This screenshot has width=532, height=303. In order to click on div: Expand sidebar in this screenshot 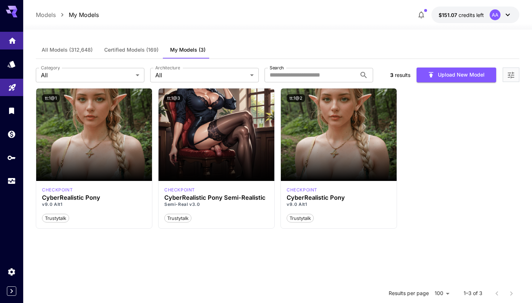, I will do `click(12, 291)`.